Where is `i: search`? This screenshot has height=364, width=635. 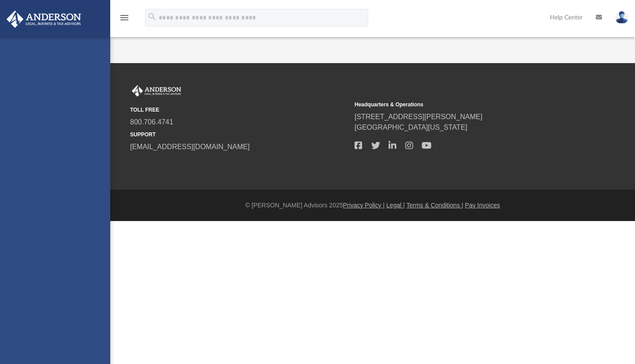
i: search is located at coordinates (152, 17).